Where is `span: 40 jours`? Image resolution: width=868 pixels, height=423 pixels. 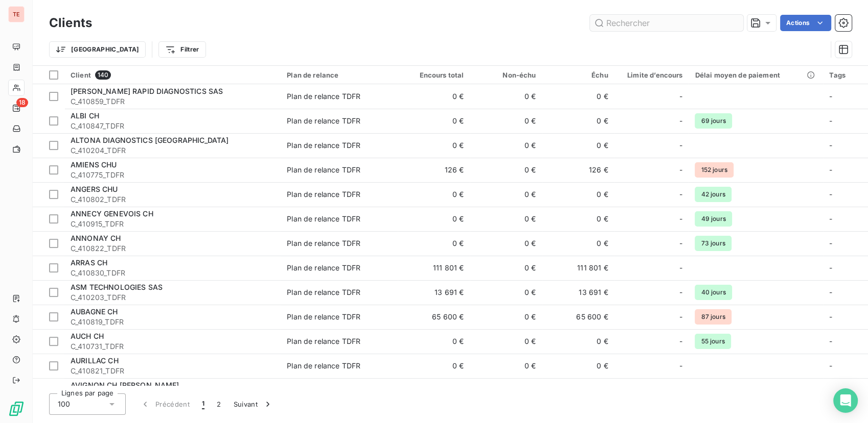 span: 40 jours is located at coordinates (713, 293).